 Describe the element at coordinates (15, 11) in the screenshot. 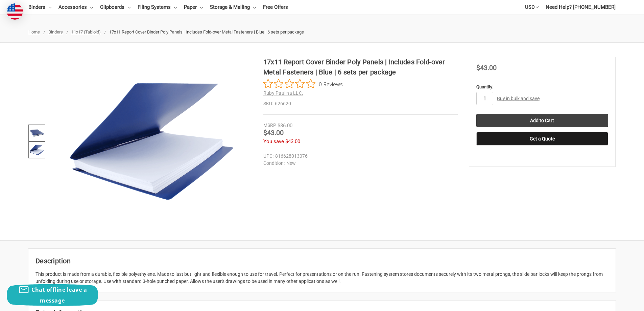

I see `img: duty and tax information for United States` at that location.